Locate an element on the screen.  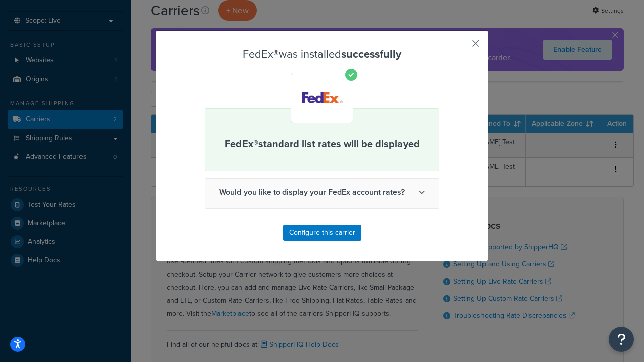
span: Would you like to display your FedEx account rates? is located at coordinates (322, 192).